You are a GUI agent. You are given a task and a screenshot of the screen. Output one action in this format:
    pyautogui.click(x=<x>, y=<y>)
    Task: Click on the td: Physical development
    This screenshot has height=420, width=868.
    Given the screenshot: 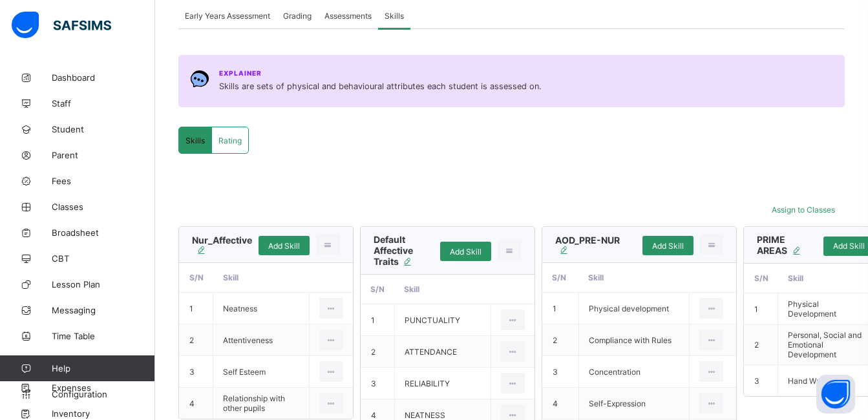 What is the action you would take?
    pyautogui.click(x=634, y=308)
    